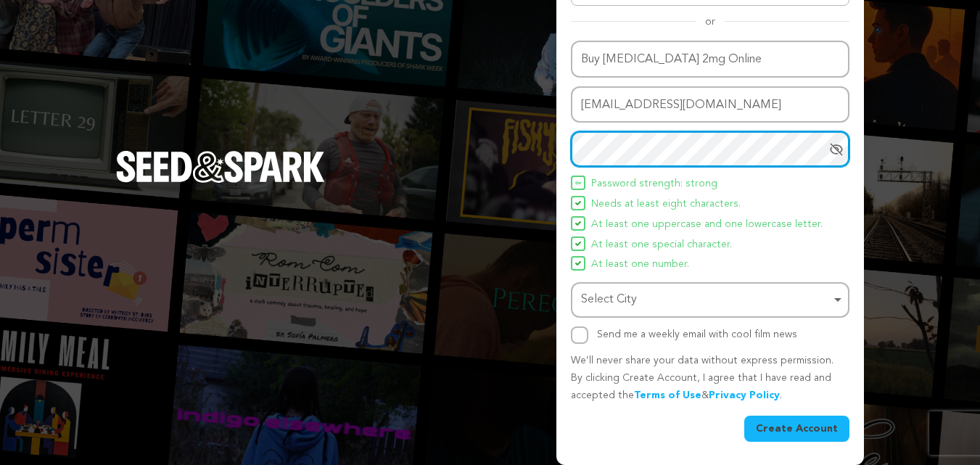 The width and height of the screenshot is (980, 465). What do you see at coordinates (654, 184) in the screenshot?
I see `span: Password strength: strong` at bounding box center [654, 184].